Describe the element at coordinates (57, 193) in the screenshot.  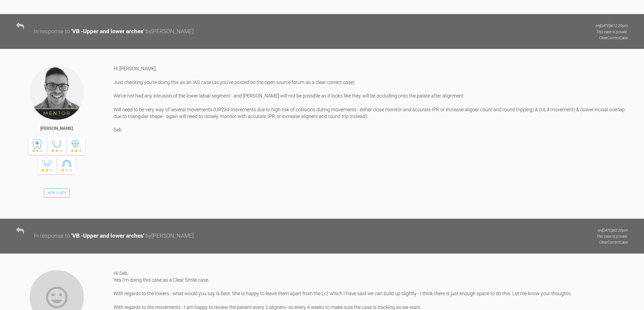
I see `a: View Cases` at that location.